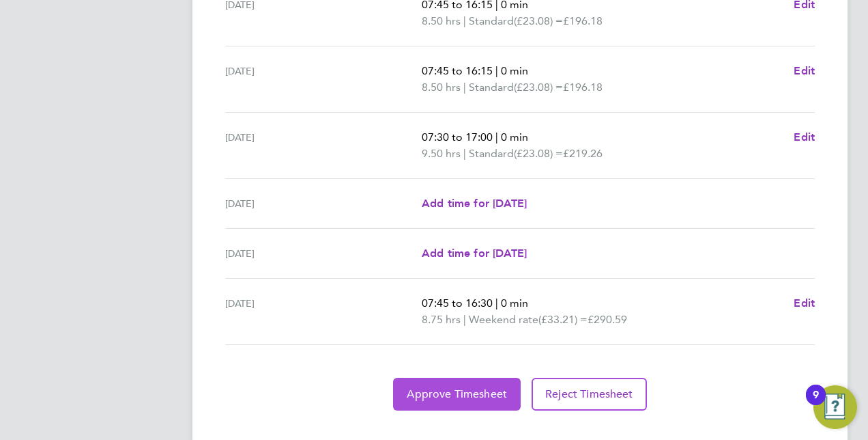 This screenshot has height=440, width=868. I want to click on span: Approve Timesheet, so click(456, 394).